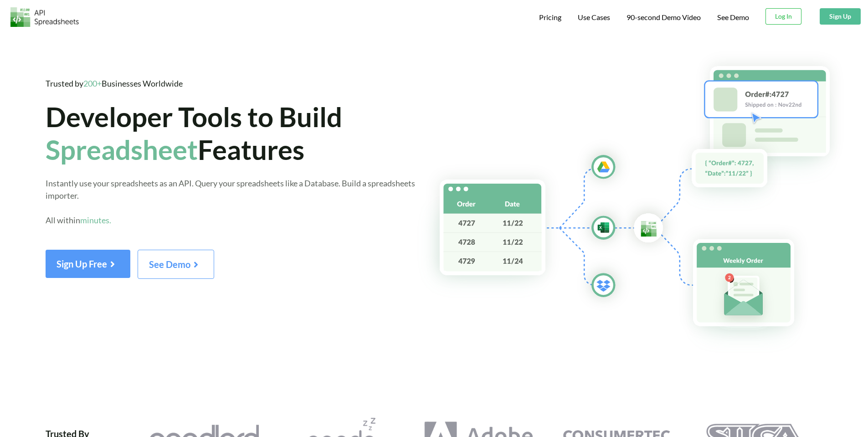  I want to click on button: See Demo, so click(176, 264).